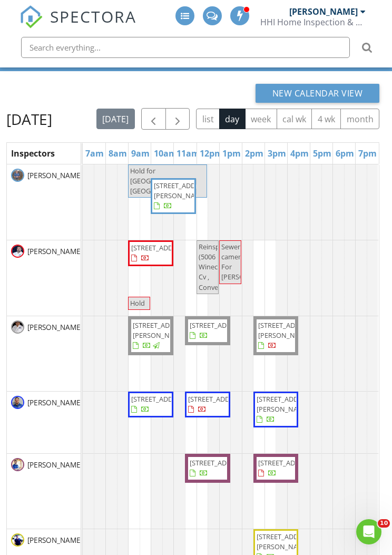  Describe the element at coordinates (367, 153) in the screenshot. I see `a: 7pm` at that location.